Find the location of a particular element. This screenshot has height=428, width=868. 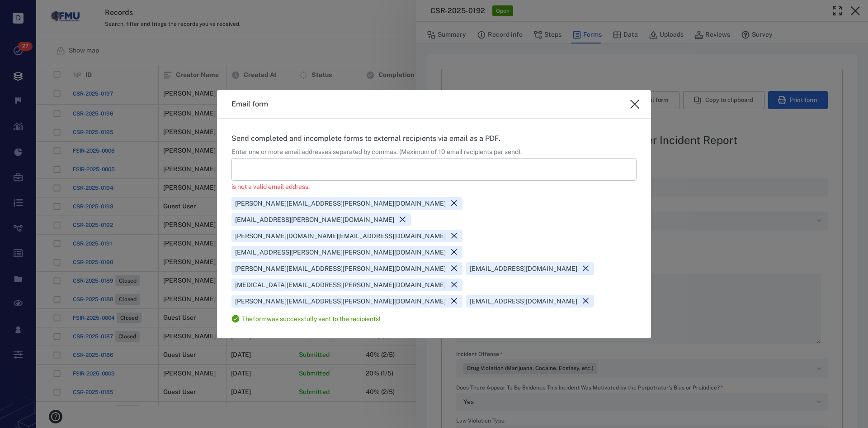

h3: Email form is located at coordinates (250, 104).